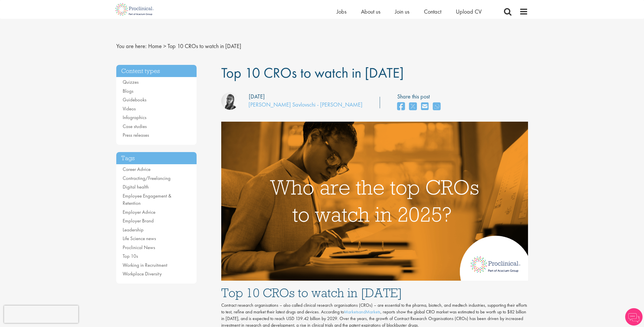 This screenshot has width=644, height=327. What do you see at coordinates (371, 12) in the screenshot?
I see `a: About us` at bounding box center [371, 12].